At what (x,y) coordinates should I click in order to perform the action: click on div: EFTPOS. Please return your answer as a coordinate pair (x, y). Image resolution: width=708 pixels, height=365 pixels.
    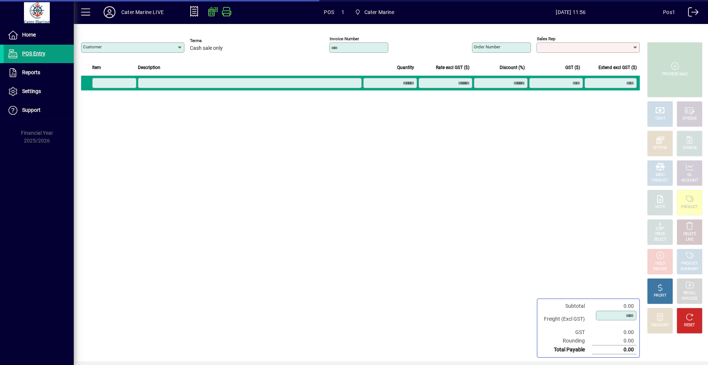
    Looking at the image, I should click on (660, 148).